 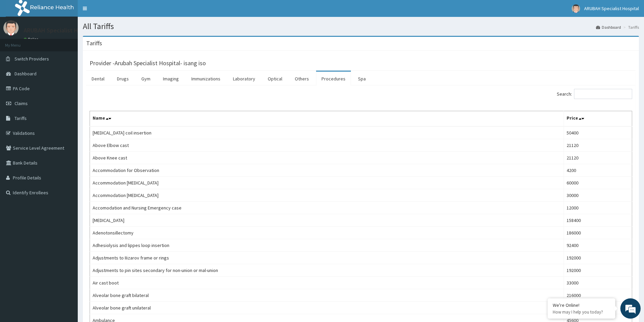 I want to click on td: Air cast boot, so click(x=327, y=283).